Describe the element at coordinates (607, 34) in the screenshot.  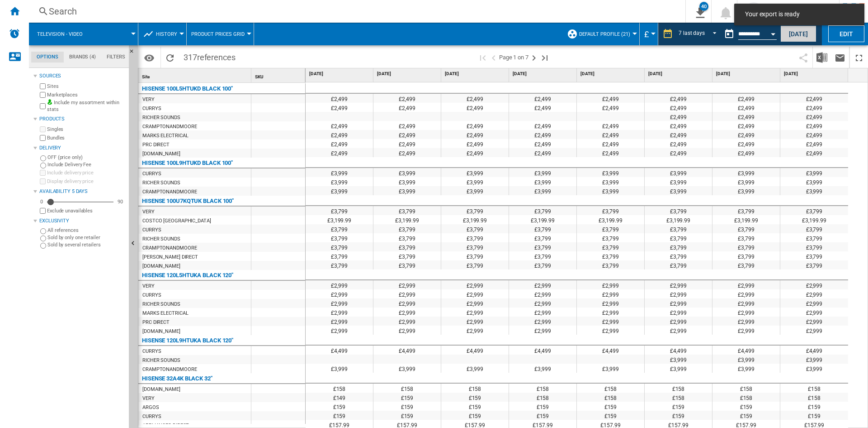
I see `button: Default profile (21)` at that location.